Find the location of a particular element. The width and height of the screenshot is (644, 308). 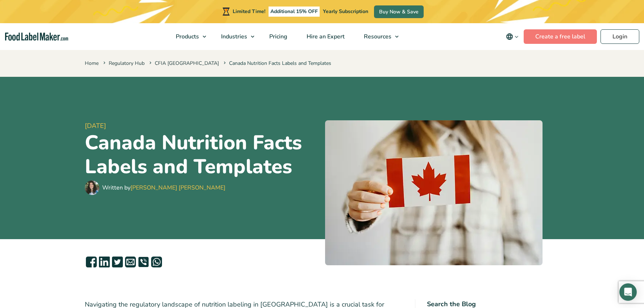

a: Create a free label is located at coordinates (560, 36).